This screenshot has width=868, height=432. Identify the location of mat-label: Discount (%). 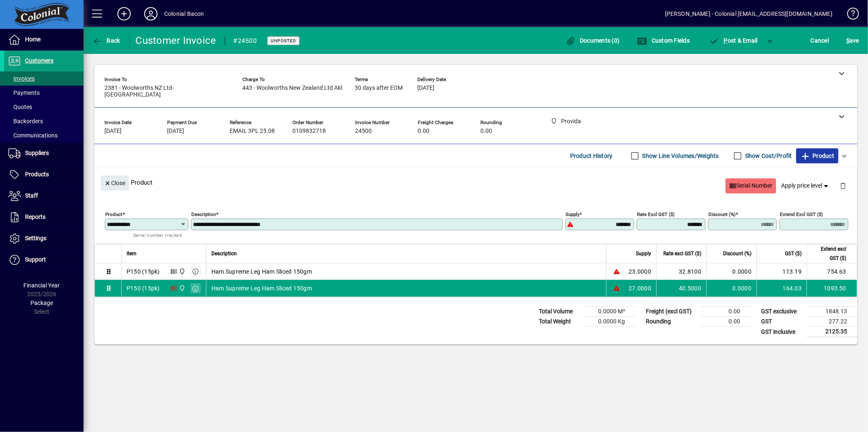
(721, 214).